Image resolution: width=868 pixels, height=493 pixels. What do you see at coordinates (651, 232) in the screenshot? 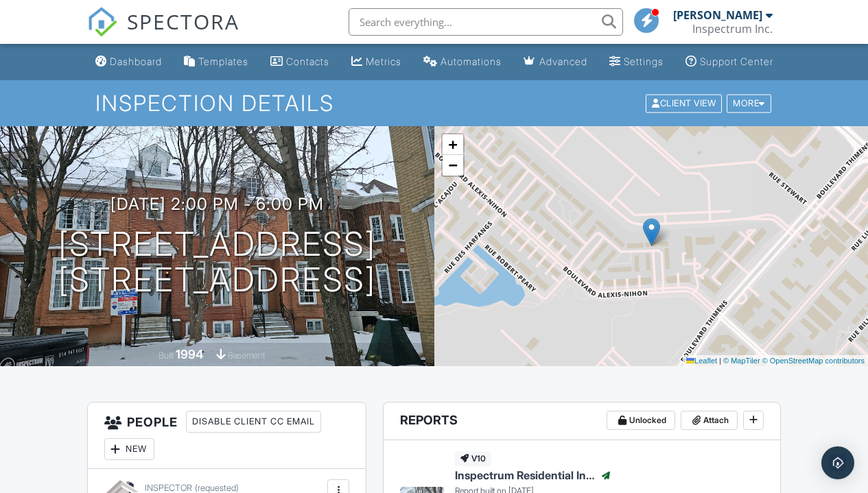
I see `img: Marker` at bounding box center [651, 232].